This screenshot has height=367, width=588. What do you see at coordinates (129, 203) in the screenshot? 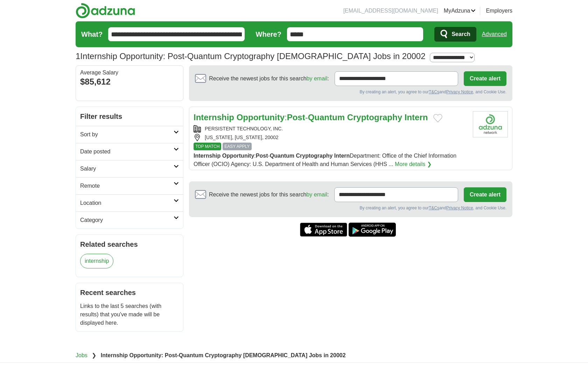
I see `a: Location` at bounding box center [129, 203].